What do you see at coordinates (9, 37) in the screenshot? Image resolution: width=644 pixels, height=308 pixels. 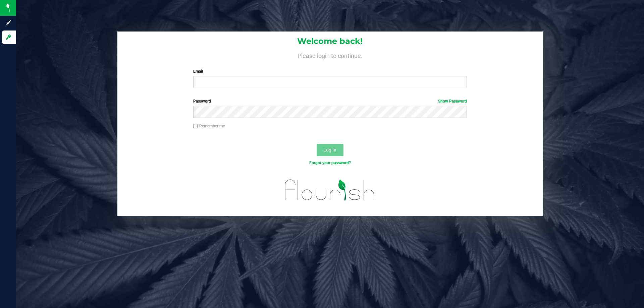 I see `inline-svg: Log in` at bounding box center [9, 37].